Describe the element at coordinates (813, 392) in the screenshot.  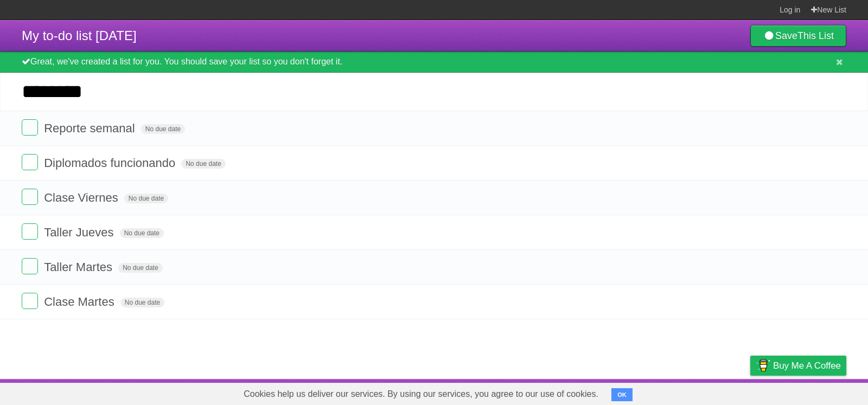
I see `a: Suggest a feature` at that location.